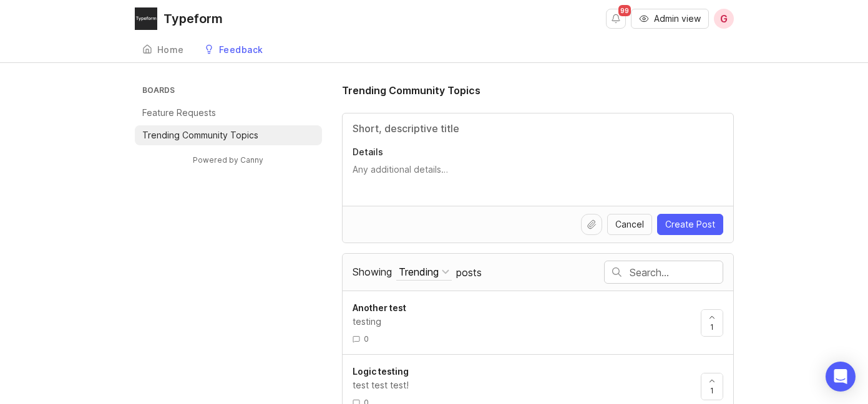 The image size is (868, 404). What do you see at coordinates (522, 386) in the screenshot?
I see `div: test test test!` at bounding box center [522, 386].